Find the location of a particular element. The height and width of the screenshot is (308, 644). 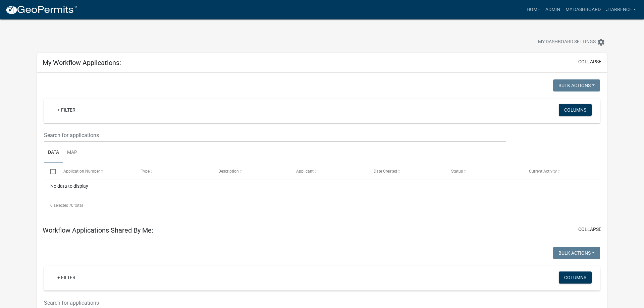

span: Status is located at coordinates (457, 171).